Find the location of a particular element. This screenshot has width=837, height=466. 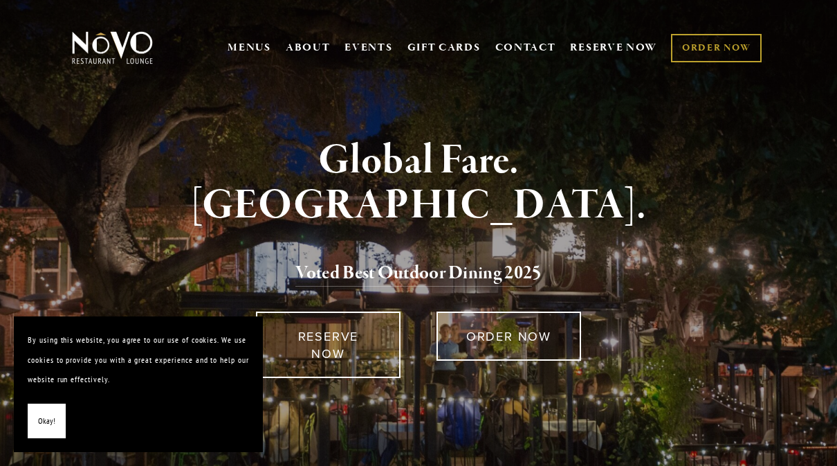

a: ABOUT is located at coordinates (308, 48).